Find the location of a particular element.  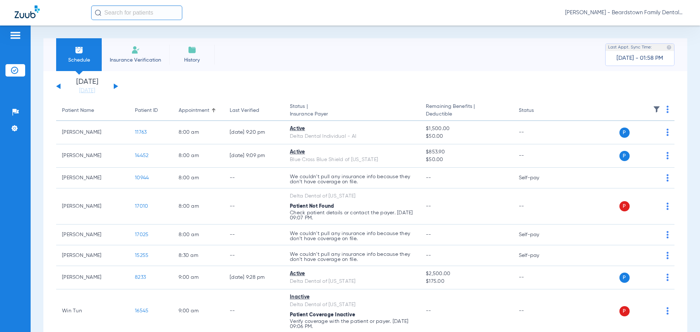

span: History is located at coordinates (192, 60).